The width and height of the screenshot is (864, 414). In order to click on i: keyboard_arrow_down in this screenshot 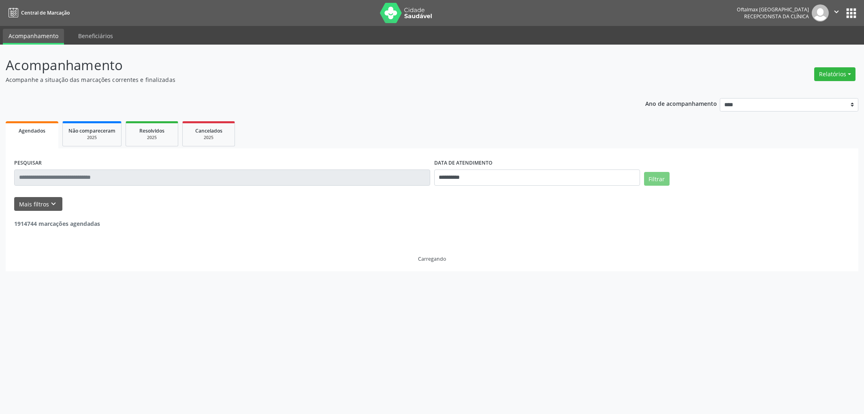, I will do `click(53, 204)`.